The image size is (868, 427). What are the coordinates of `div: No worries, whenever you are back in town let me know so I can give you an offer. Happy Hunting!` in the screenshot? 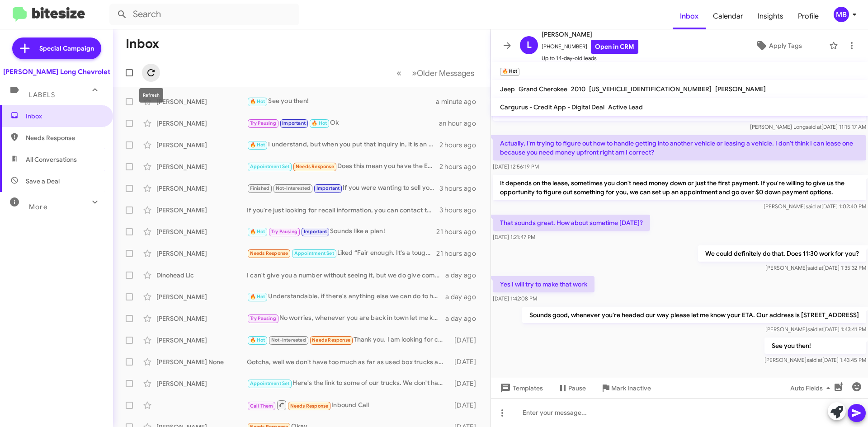 It's located at (346, 319).